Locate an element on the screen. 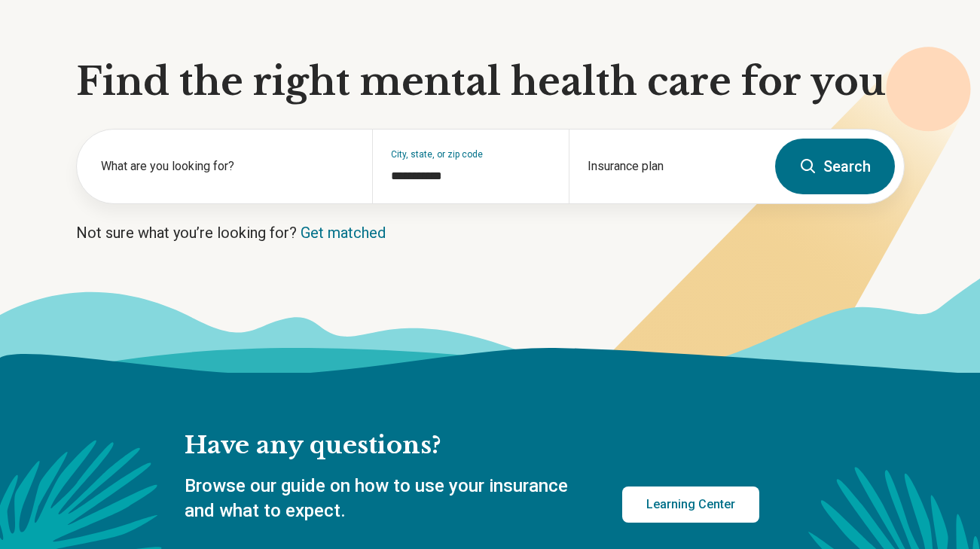 The width and height of the screenshot is (980, 549). p: Browse our guide on how to use your insurance and what to expect. is located at coordinates (385, 499).